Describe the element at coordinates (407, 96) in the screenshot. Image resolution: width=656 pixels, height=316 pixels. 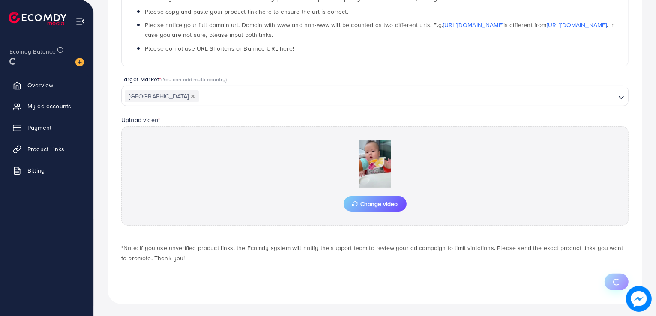
I see `input: Search for option` at that location.